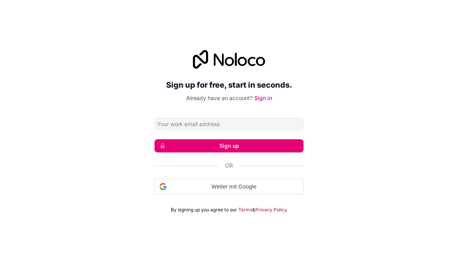 This screenshot has width=458, height=263. Describe the element at coordinates (271, 210) in the screenshot. I see `a: Privacy Policy` at that location.